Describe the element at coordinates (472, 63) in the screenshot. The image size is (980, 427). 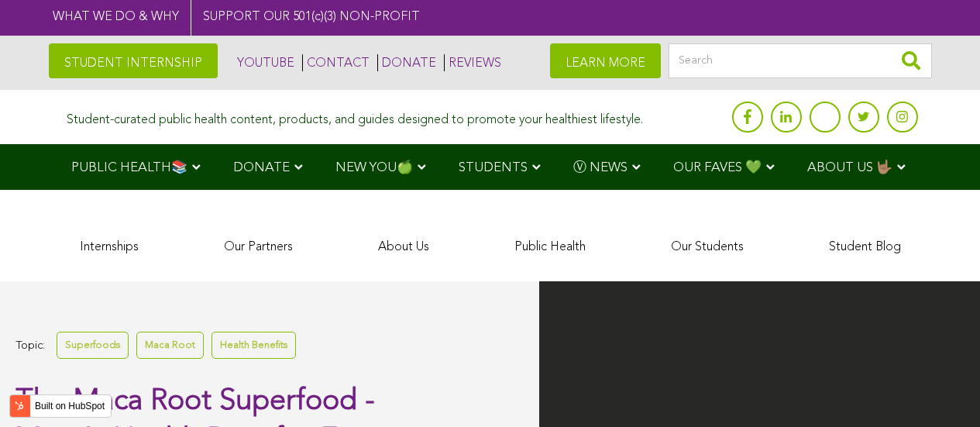
I see `a: REVIEWS` at that location.